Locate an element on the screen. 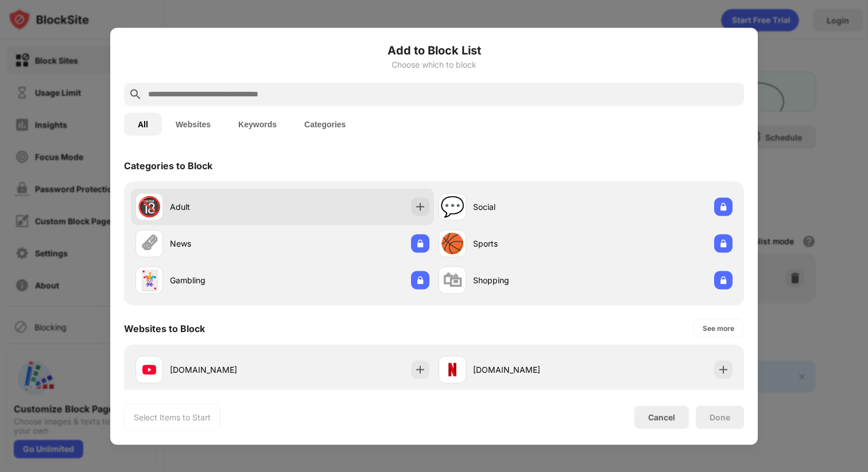 This screenshot has height=472, width=868. div: Done is located at coordinates (720, 417).